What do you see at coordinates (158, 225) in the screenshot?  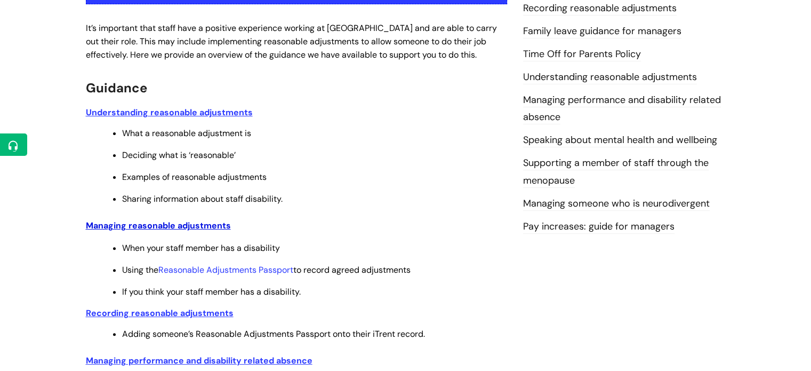 I see `u: Managing reasonable adjustments` at bounding box center [158, 225].